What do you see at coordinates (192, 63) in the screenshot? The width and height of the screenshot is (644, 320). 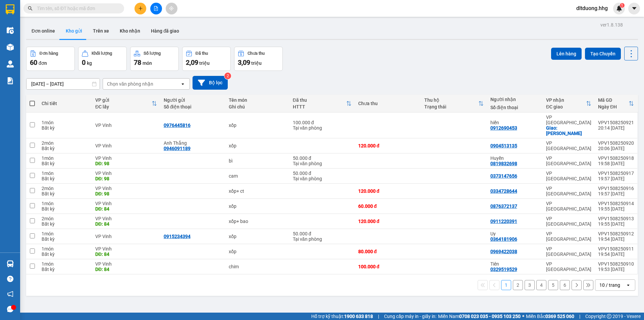 I see `span: 2,09` at bounding box center [192, 63].